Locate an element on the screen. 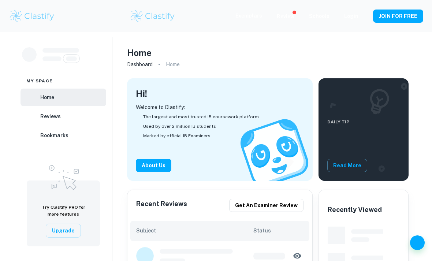  span: Used by over 2 million IB students is located at coordinates (179, 126).